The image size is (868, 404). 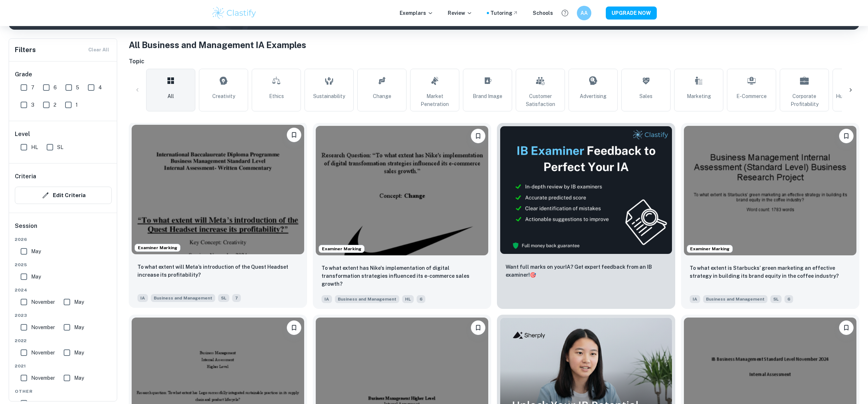 I want to click on p: Exemplars, so click(x=416, y=13).